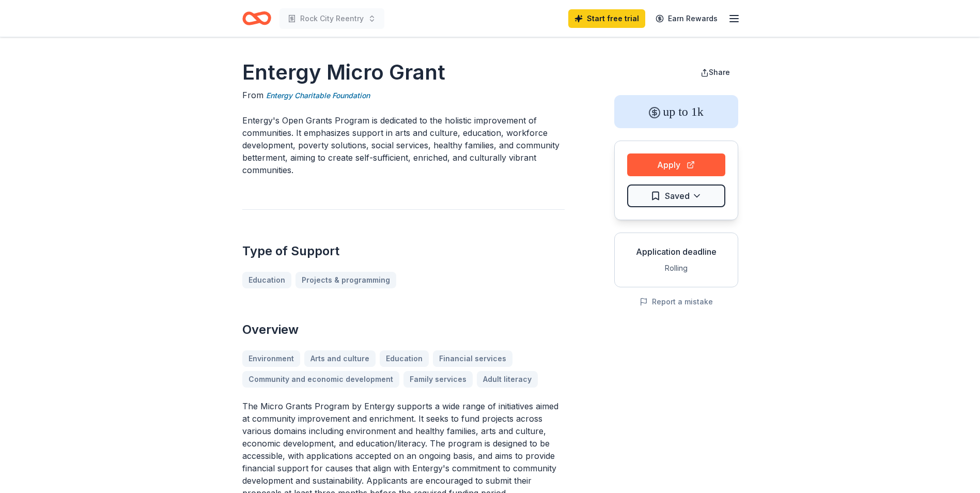 The height and width of the screenshot is (493, 980). What do you see at coordinates (403, 95) in the screenshot?
I see `div: From` at bounding box center [403, 95].